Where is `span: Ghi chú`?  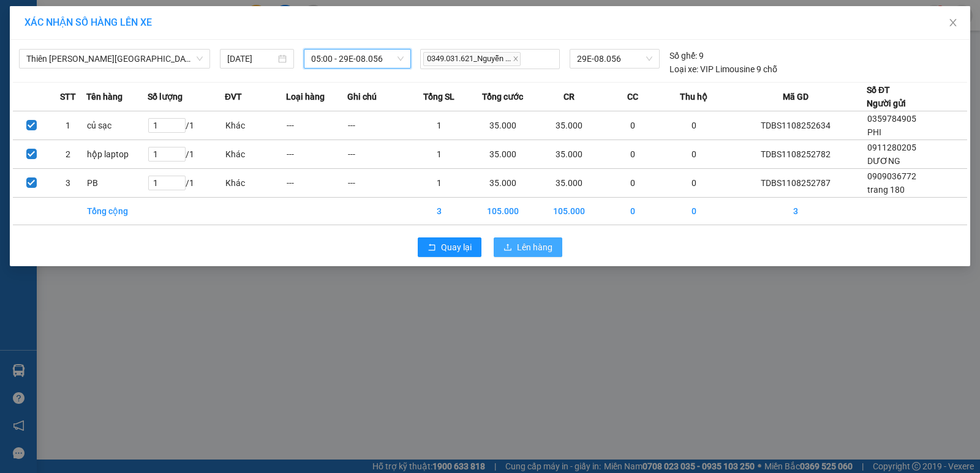 span: Ghi chú is located at coordinates (362, 97).